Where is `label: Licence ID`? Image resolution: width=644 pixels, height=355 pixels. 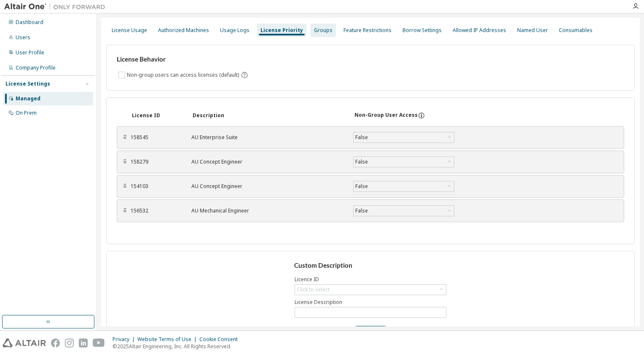
label: Licence ID is located at coordinates (370, 279).